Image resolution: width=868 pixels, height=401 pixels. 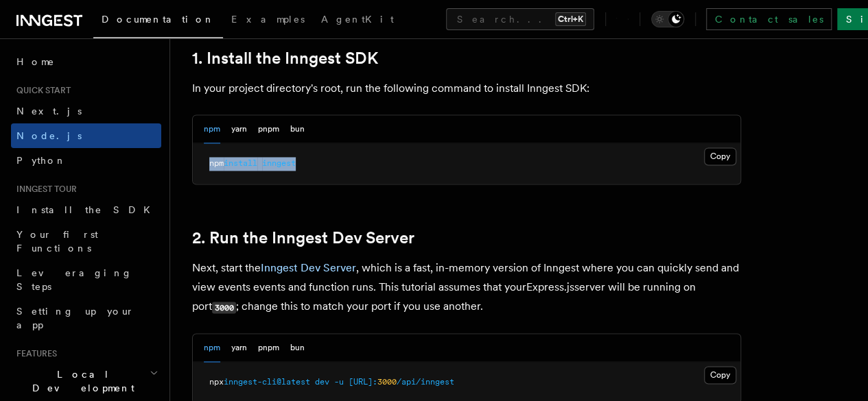 What do you see at coordinates (267, 382) in the screenshot?
I see `span: inngest-cli@latest` at bounding box center [267, 382].